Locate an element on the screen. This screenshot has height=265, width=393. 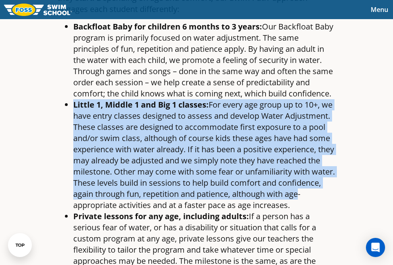
span: Menu is located at coordinates (379, 10).